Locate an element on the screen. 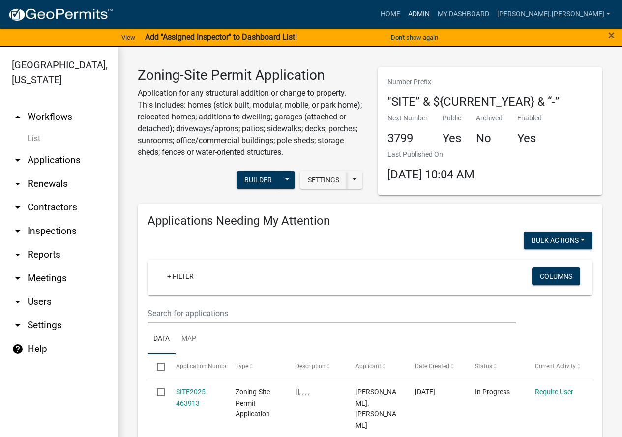  datatable-header-cell: Application Number is located at coordinates (196, 366).